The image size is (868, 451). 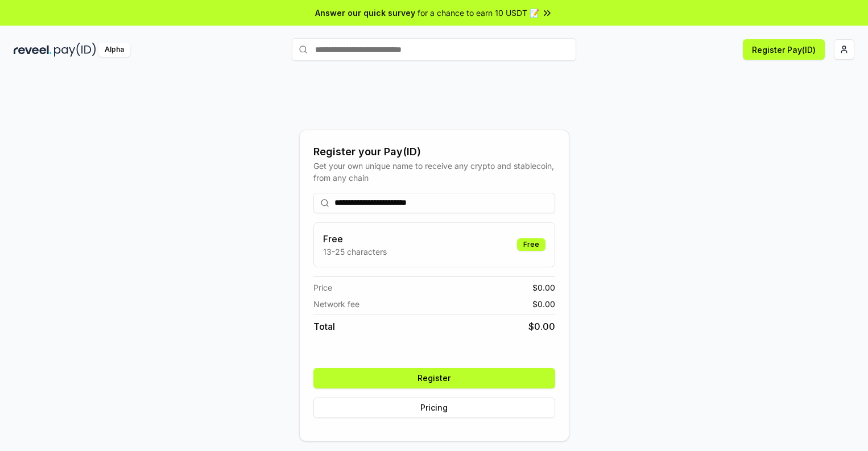 What do you see at coordinates (324, 326) in the screenshot?
I see `span: Total` at bounding box center [324, 326].